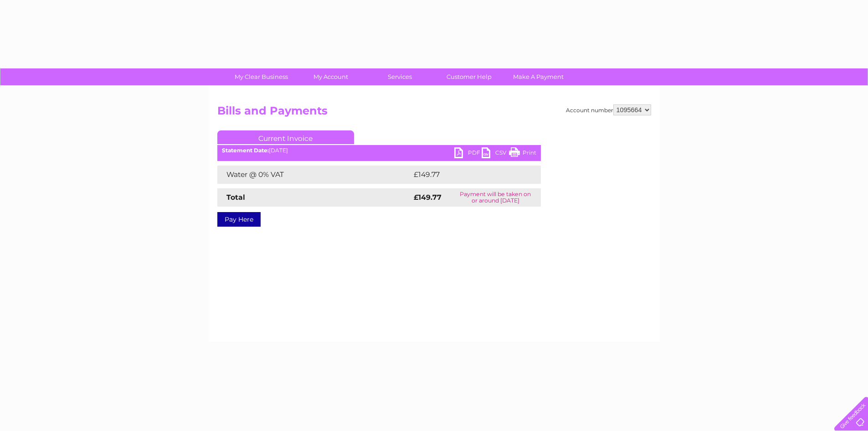 The image size is (868, 431). What do you see at coordinates (400, 77) in the screenshot?
I see `a: Services` at bounding box center [400, 77].